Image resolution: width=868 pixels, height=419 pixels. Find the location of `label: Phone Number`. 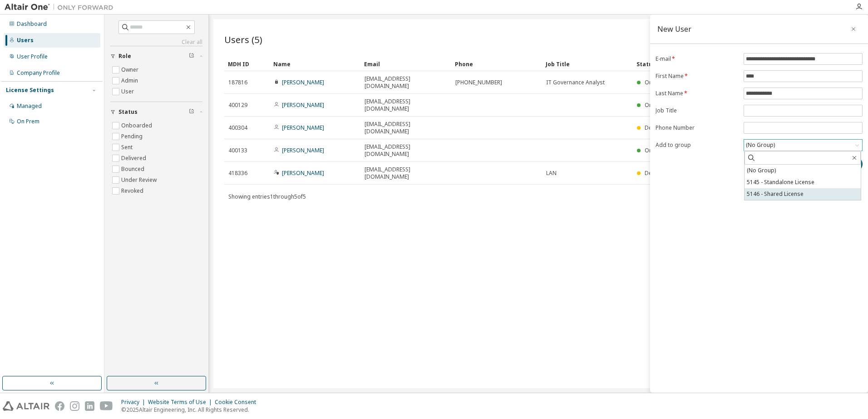

label: Phone Number is located at coordinates (697, 128).